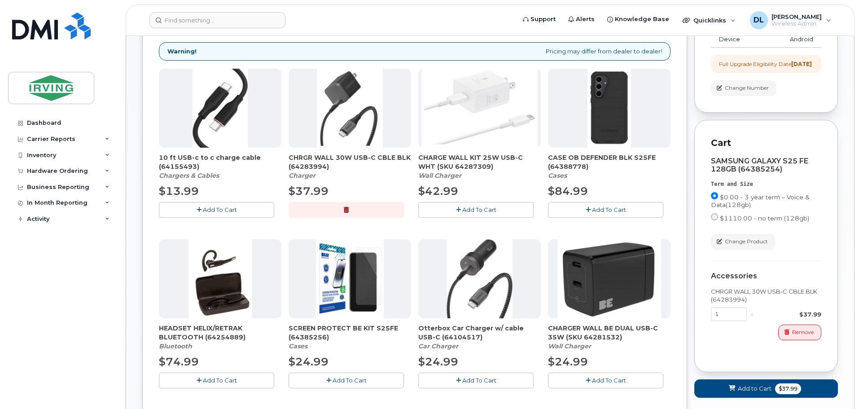 The image size is (859, 409). What do you see at coordinates (220, 333) in the screenshot?
I see `span: HEADSET HELIX/RETRAK BLUETOOTH (64254889)` at bounding box center [220, 333].